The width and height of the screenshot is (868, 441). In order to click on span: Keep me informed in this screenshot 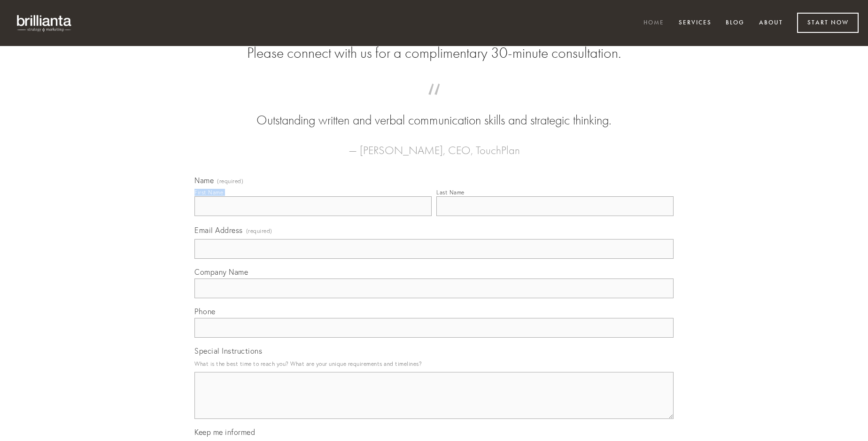, I will do `click(224, 431)`.